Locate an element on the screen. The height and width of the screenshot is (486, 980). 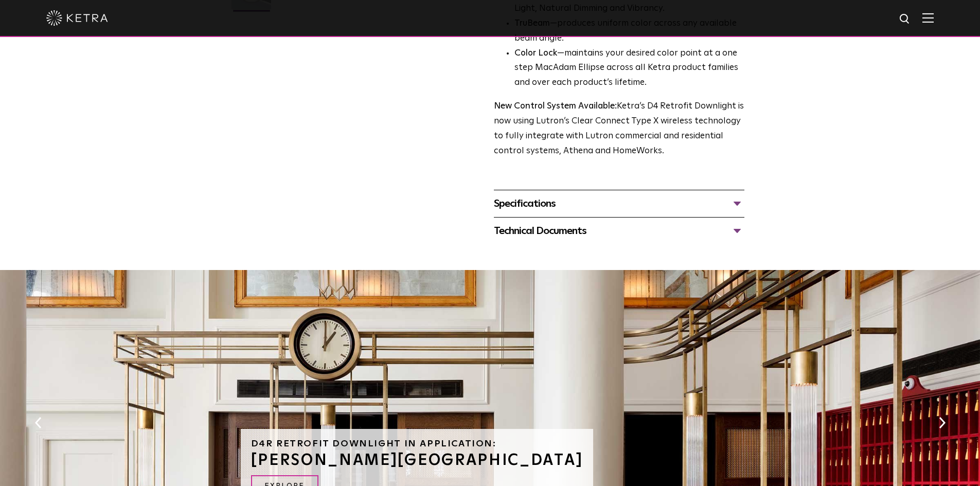
button: Previous is located at coordinates (38, 423).